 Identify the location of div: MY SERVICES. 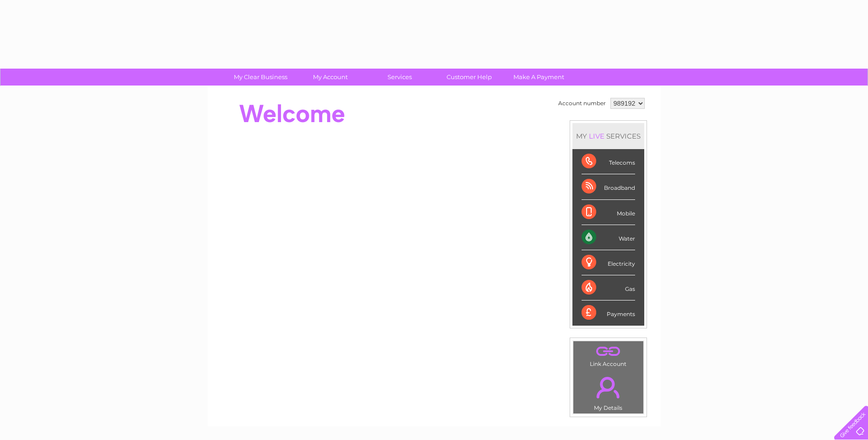
(608, 136).